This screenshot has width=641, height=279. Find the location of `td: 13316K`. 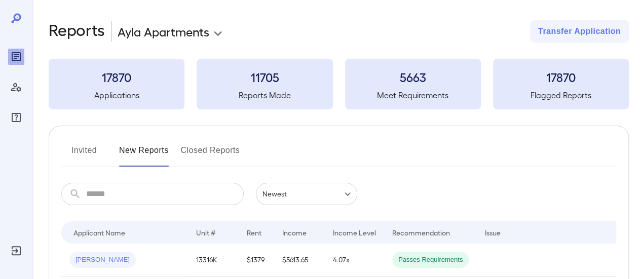

td: 13316K is located at coordinates (213, 260).